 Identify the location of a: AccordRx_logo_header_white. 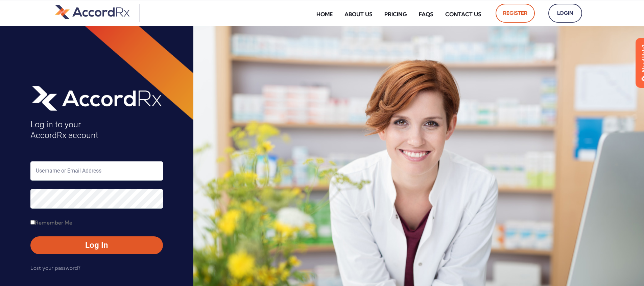
(96, 98).